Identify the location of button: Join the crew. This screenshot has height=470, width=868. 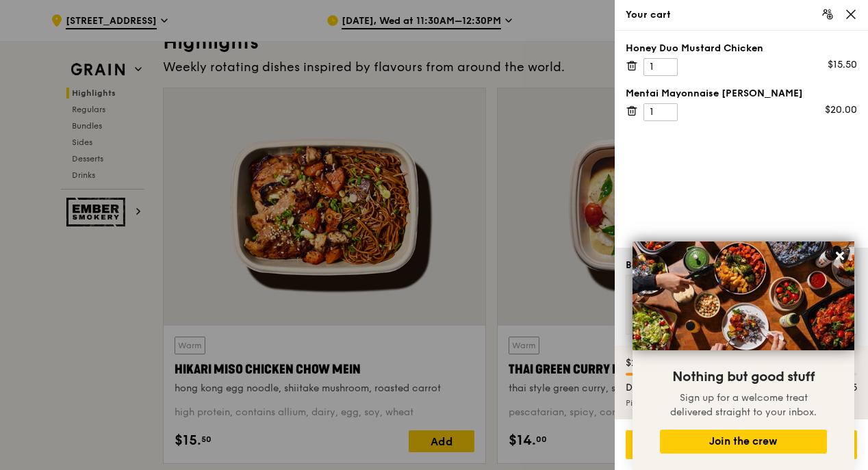
(744, 442).